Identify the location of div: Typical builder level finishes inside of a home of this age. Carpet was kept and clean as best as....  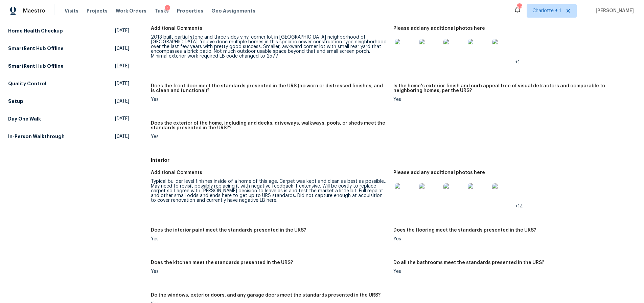
(269, 191).